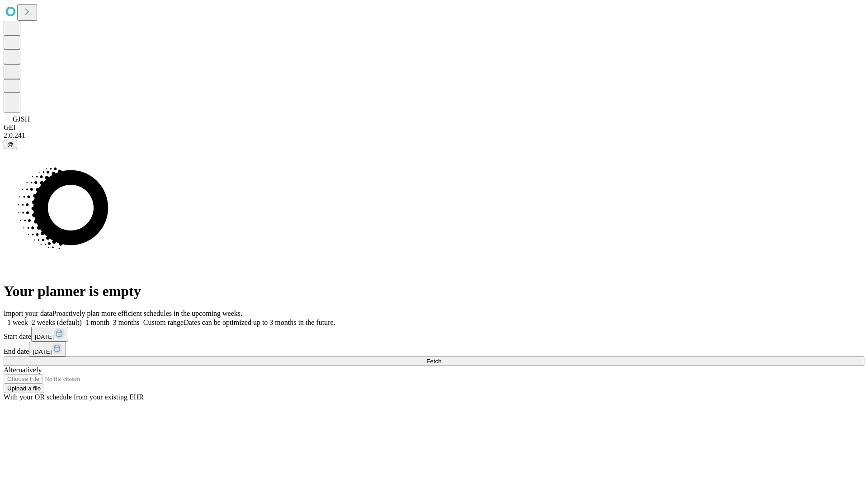  What do you see at coordinates (28, 313) in the screenshot?
I see `span: Import your data` at bounding box center [28, 313].